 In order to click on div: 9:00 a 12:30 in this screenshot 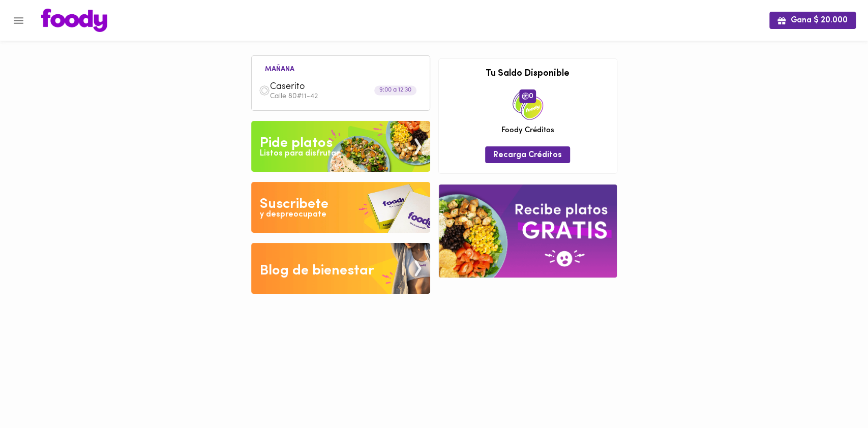, I will do `click(395, 91)`.